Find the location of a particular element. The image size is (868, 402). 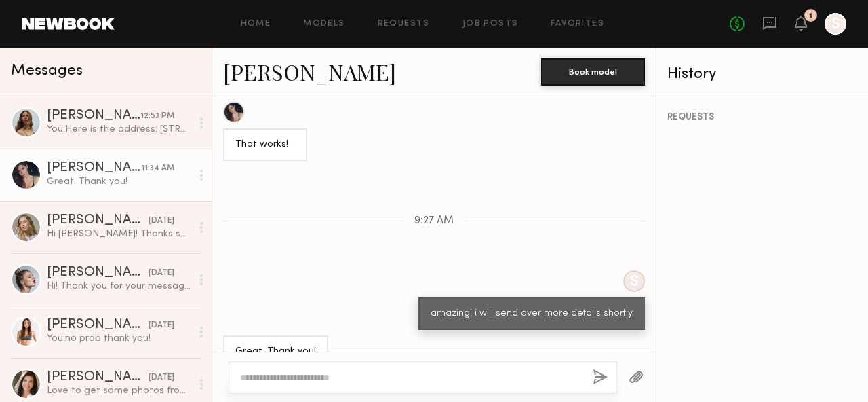

a: Home is located at coordinates (255, 24).